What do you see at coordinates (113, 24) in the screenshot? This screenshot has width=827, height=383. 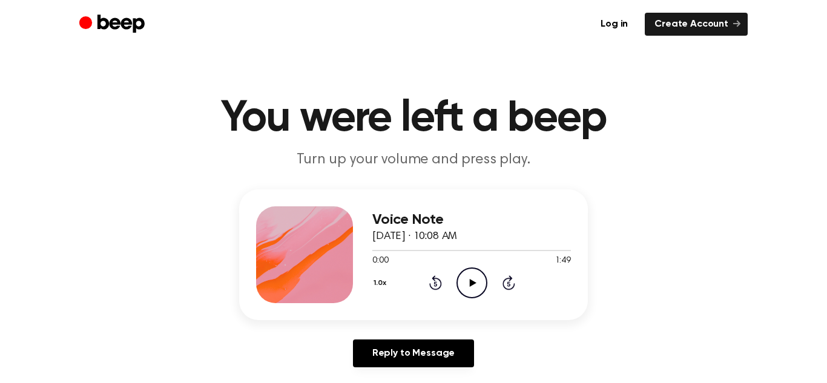 I see `a: Beep` at bounding box center [113, 24].